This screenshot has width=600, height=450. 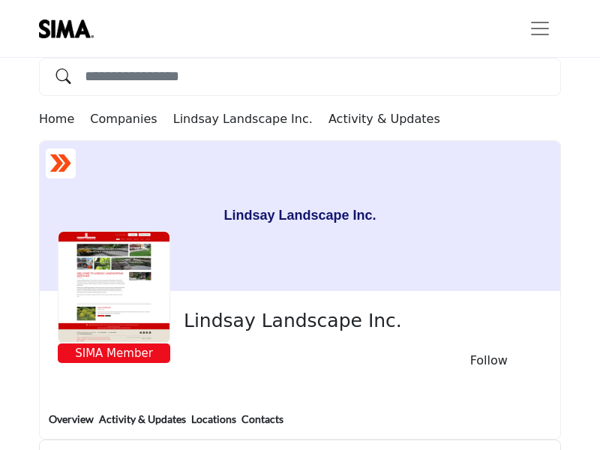 What do you see at coordinates (299, 216) in the screenshot?
I see `h1: Lindsay Landscape Inc.` at bounding box center [299, 216].